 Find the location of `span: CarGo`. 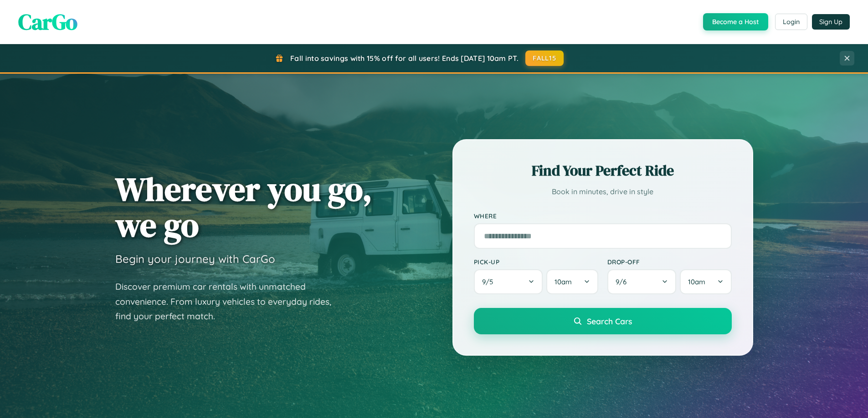

span: CarGo is located at coordinates (48, 22).